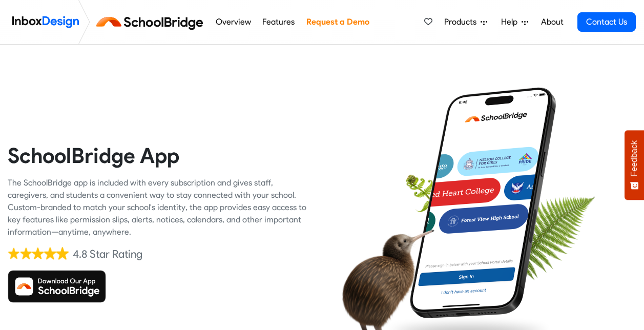 The height and width of the screenshot is (330, 644). What do you see at coordinates (462, 22) in the screenshot?
I see `span: Products` at bounding box center [462, 22].